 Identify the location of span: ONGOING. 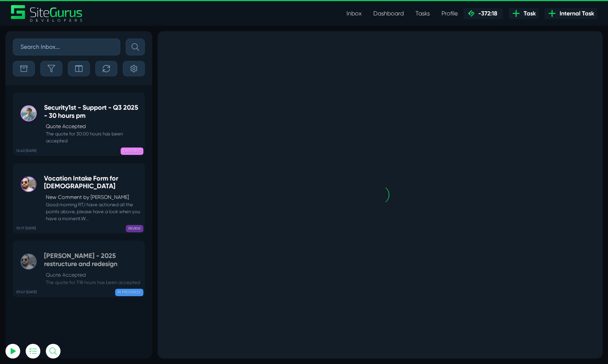
(132, 151).